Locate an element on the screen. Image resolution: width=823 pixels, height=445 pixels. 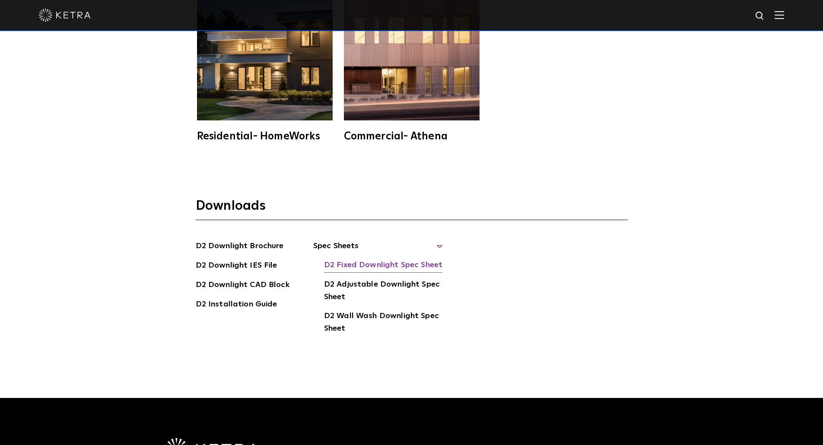
a: D2 Installation Guide is located at coordinates (236, 305).